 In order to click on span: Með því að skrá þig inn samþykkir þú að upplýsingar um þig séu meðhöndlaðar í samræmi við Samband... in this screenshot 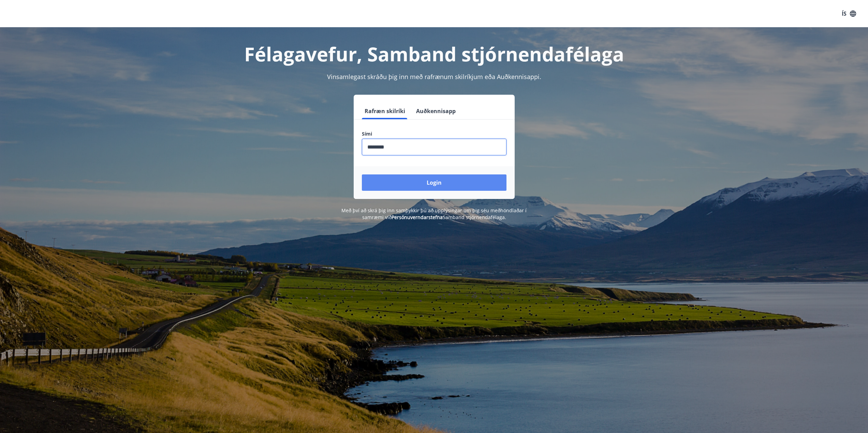, I will do `click(434, 214)`.